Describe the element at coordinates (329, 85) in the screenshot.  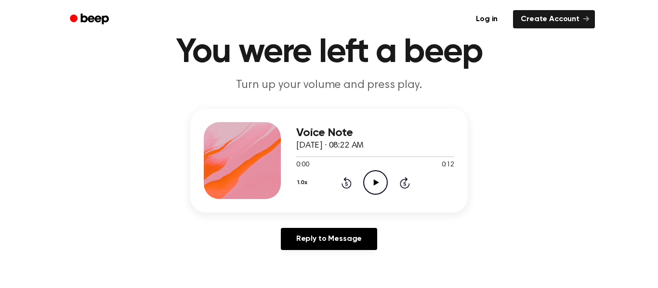
I see `p: Turn up your volume and press play.` at that location.